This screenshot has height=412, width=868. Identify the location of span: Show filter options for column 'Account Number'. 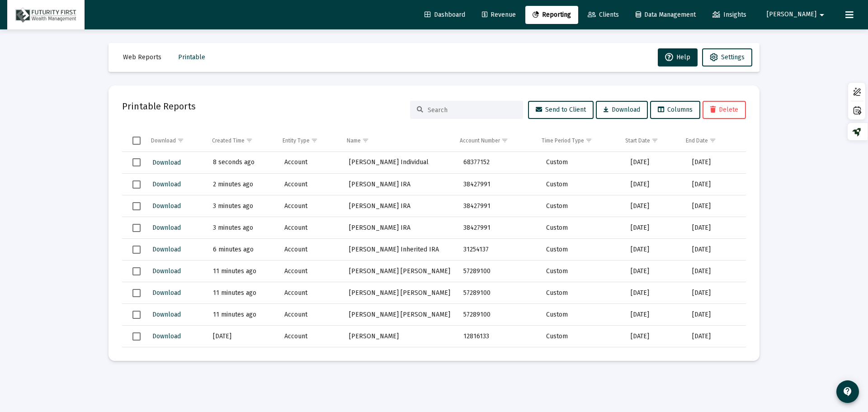
(505, 140).